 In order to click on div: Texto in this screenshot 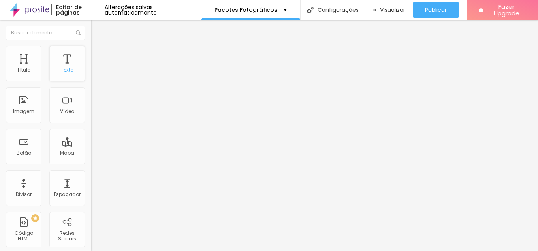, I will do `click(67, 70)`.